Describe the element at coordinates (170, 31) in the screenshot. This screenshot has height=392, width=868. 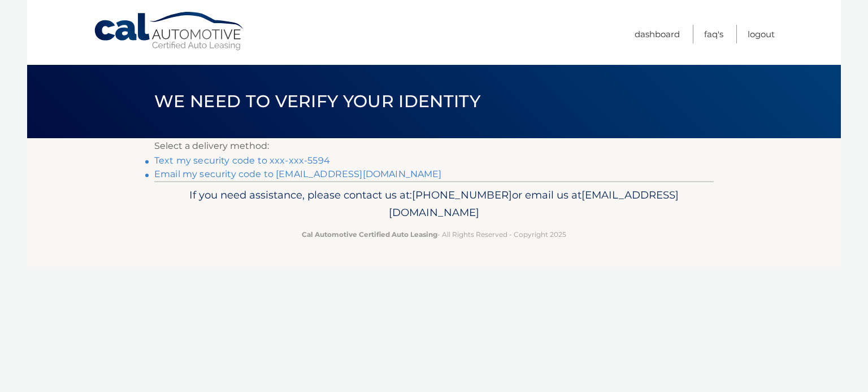
I see `a: Cal Automotive` at that location.